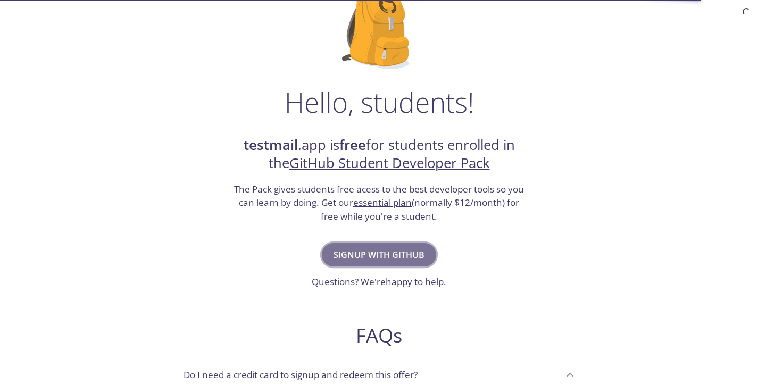  Describe the element at coordinates (379, 203) in the screenshot. I see `h3: The Pack gives students free acess to the best developer tools so you can learn by doing. Get our...` at that location.